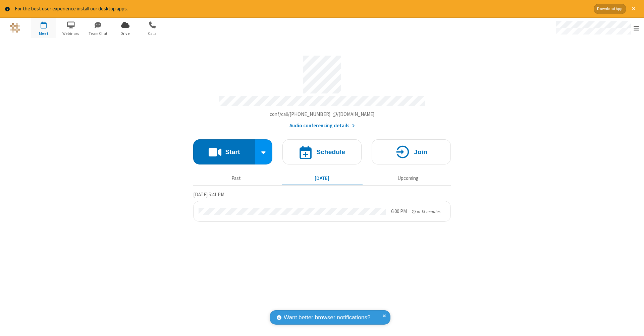  What do you see at coordinates (322, 115) in the screenshot?
I see `button: Copy my meeting room linkCopy my meeting room link` at bounding box center [322, 115].